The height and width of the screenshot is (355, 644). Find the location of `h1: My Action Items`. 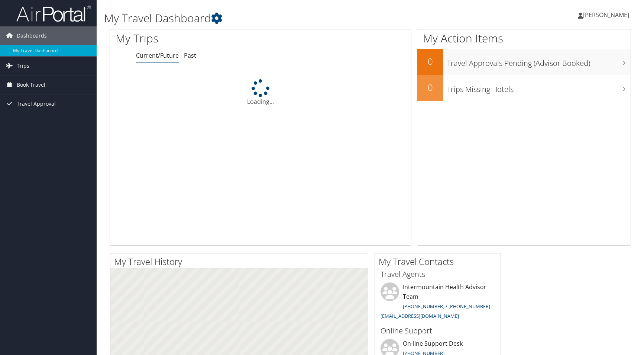

h1: My Action Items is located at coordinates (524, 38).